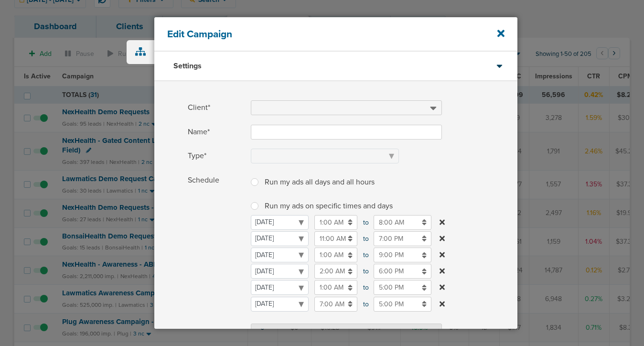 The height and width of the screenshot is (346, 644). I want to click on span: Run my ads on specific times and days, so click(329, 206).